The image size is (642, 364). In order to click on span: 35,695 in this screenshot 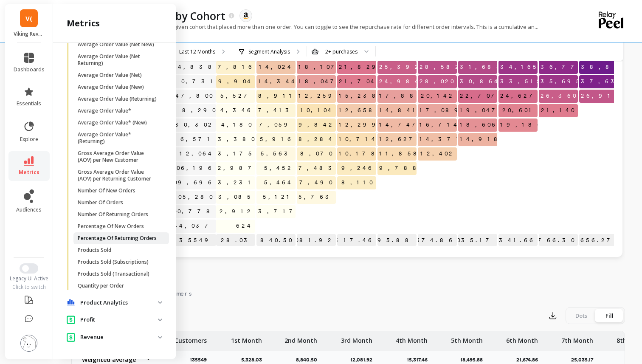, I will do `click(561, 82)`.